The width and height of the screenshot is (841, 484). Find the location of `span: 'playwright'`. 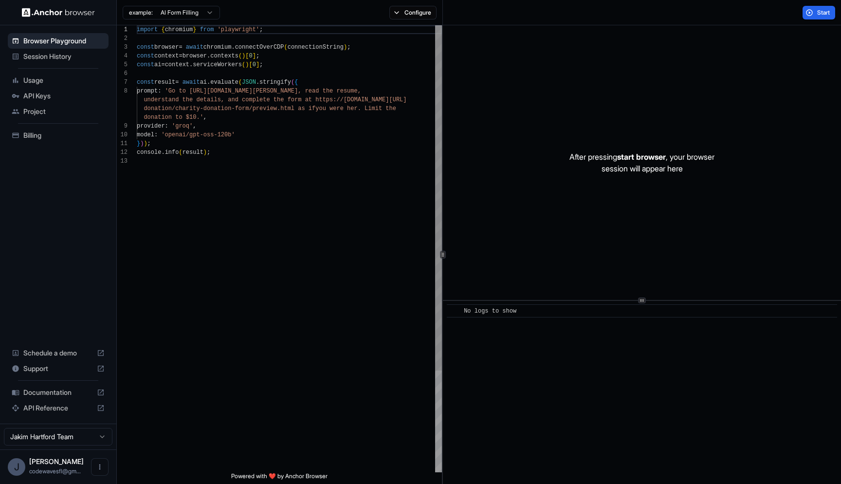

span: 'playwright' is located at coordinates (238, 30).